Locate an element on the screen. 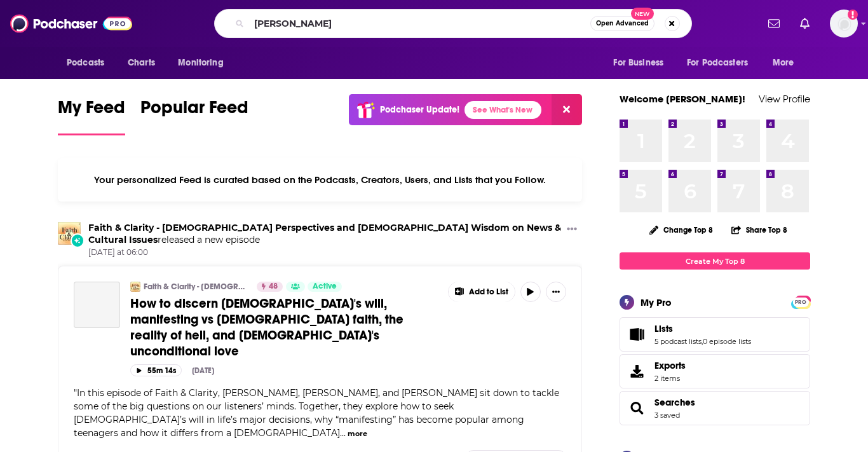  a: 3 saved is located at coordinates (668, 415).